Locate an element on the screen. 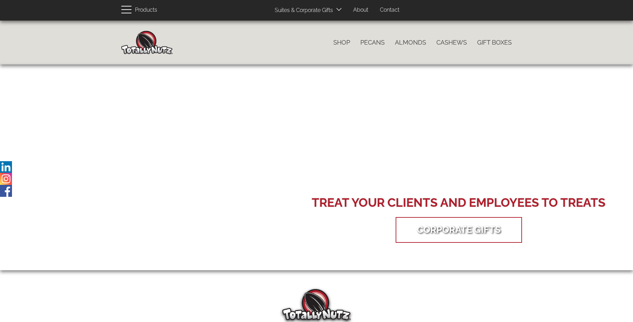  a: Pecans is located at coordinates (372, 42).